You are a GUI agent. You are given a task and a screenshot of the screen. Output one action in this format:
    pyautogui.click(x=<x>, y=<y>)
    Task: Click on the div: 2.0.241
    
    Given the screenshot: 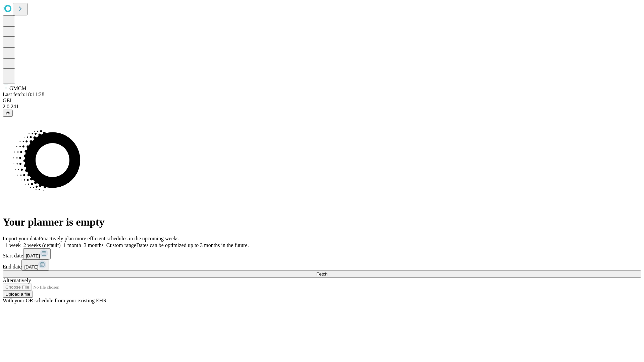 What is the action you would take?
    pyautogui.click(x=322, y=106)
    